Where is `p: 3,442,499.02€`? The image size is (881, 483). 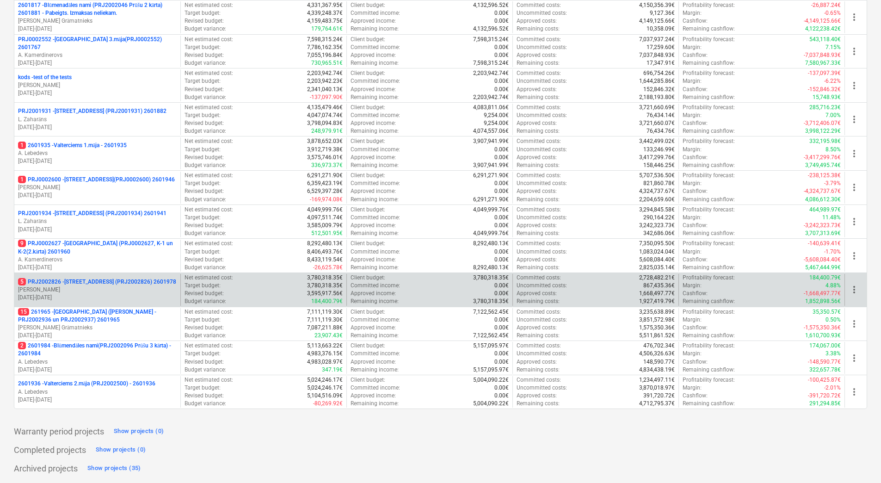
p: 3,442,499.02€ is located at coordinates (657, 141).